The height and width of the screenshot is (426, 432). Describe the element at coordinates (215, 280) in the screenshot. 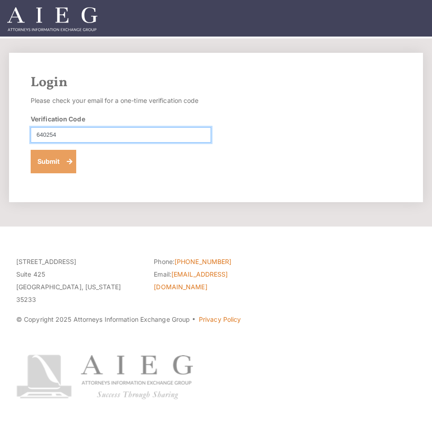

I see `li: Email:` at that location.